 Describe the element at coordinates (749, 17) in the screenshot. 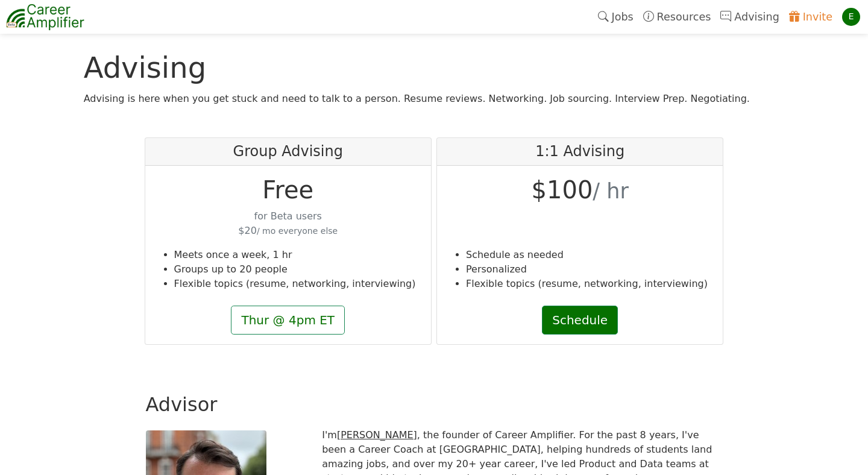

I see `a: Advising` at that location.